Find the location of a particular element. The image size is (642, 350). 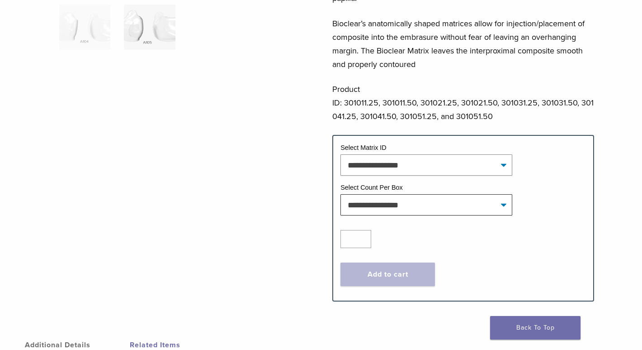

button: Add to cart is located at coordinates (388, 274).